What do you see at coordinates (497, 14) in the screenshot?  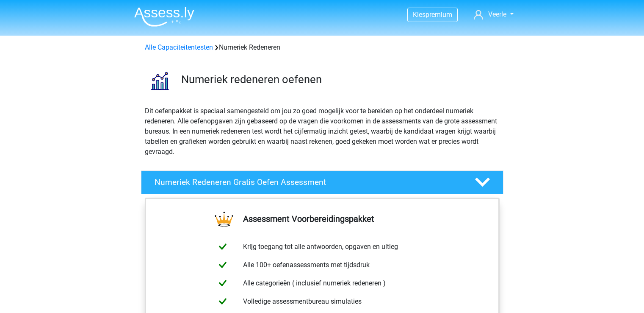 I see `span: Veerle` at bounding box center [497, 14].